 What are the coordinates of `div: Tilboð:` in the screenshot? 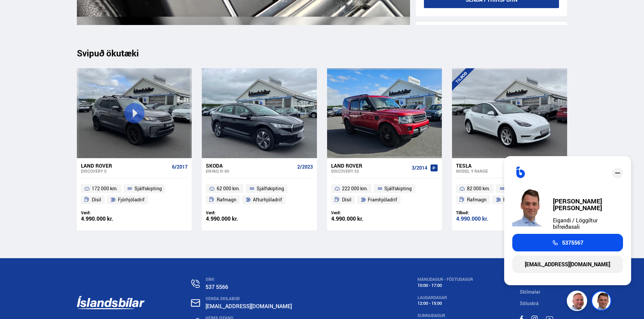 It's located at (483, 213).